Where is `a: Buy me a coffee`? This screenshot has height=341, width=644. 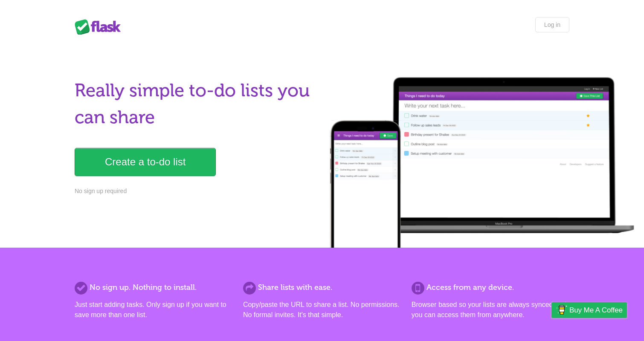 a: Buy me a coffee is located at coordinates (589, 310).